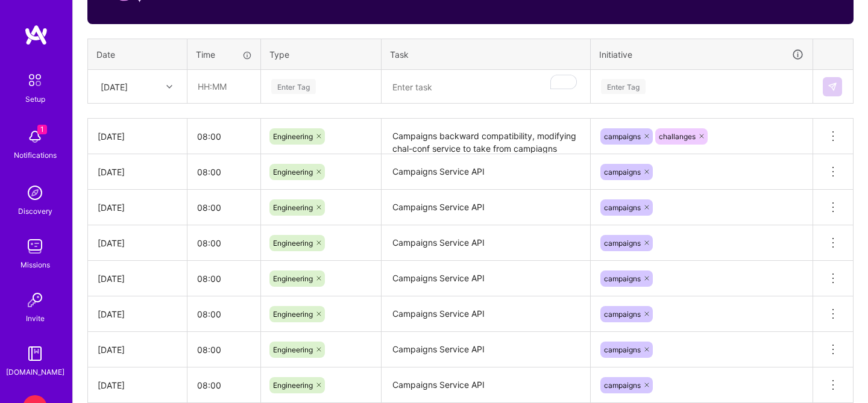 Image resolution: width=868 pixels, height=403 pixels. Describe the element at coordinates (702, 54) in the screenshot. I see `div: Initiative` at that location.